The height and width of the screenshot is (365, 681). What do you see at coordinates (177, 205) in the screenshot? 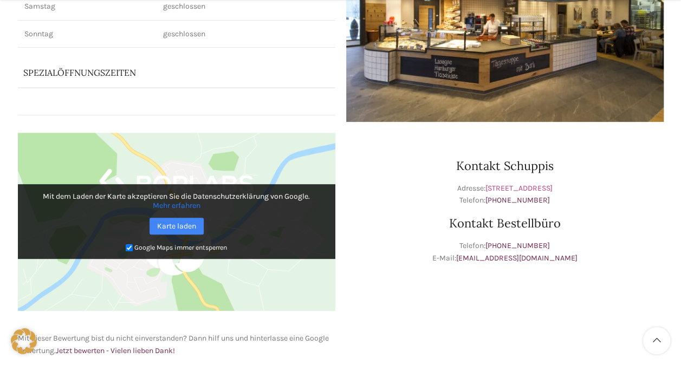
I see `a: Mehr erfahren` at bounding box center [177, 205].